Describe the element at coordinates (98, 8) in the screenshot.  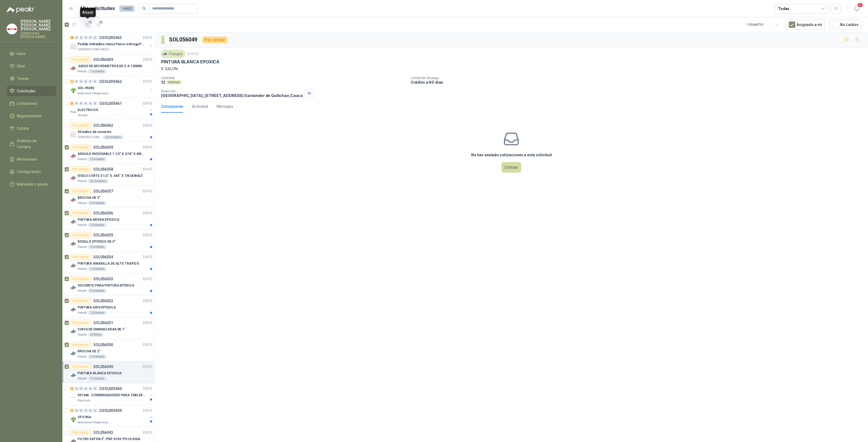
I see `h1: Mis solicitudes` at that location.